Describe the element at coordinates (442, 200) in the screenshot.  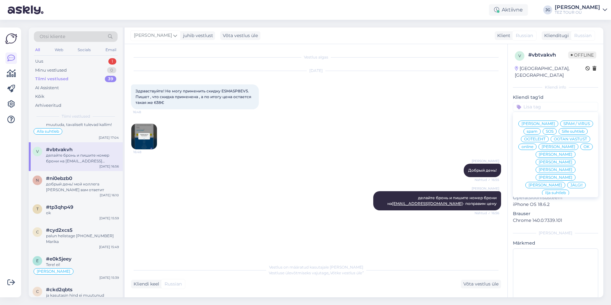
I see `span: делайте бронь и пишите номер брони на - поправим цену` at that location.